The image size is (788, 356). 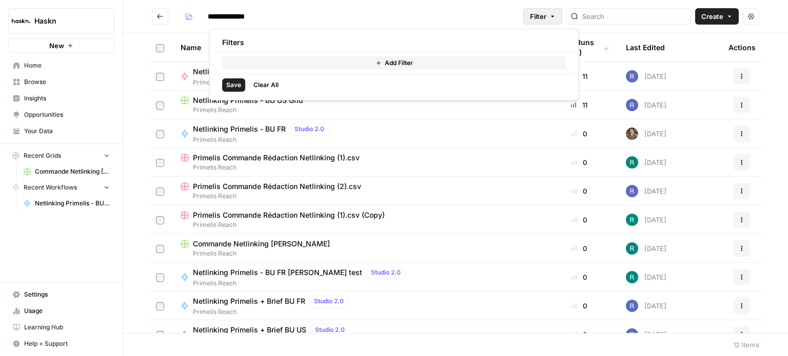 What do you see at coordinates (249, 330) in the screenshot?
I see `span: Netlinking Primelis + Brief BU US` at bounding box center [249, 330].